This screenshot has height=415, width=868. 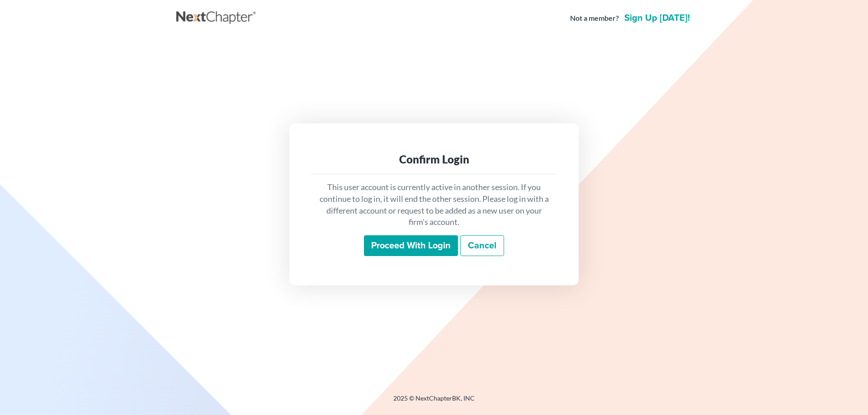 I want to click on div: Confirm Login, so click(x=434, y=160).